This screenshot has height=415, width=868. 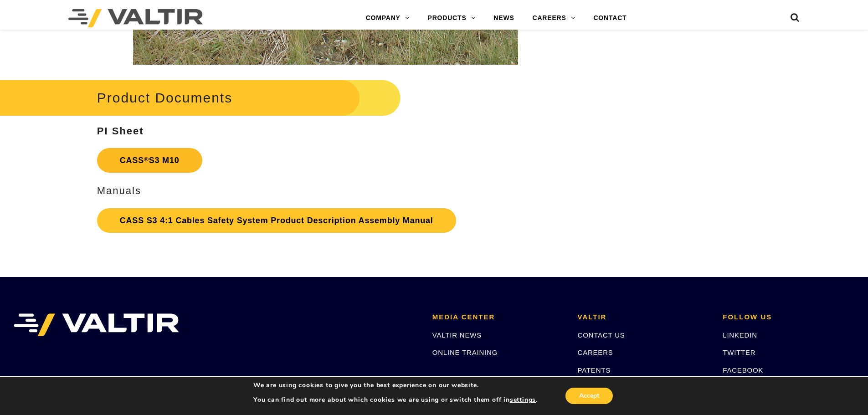 What do you see at coordinates (498, 317) in the screenshot?
I see `h2: MEDIA CENTER` at bounding box center [498, 317].